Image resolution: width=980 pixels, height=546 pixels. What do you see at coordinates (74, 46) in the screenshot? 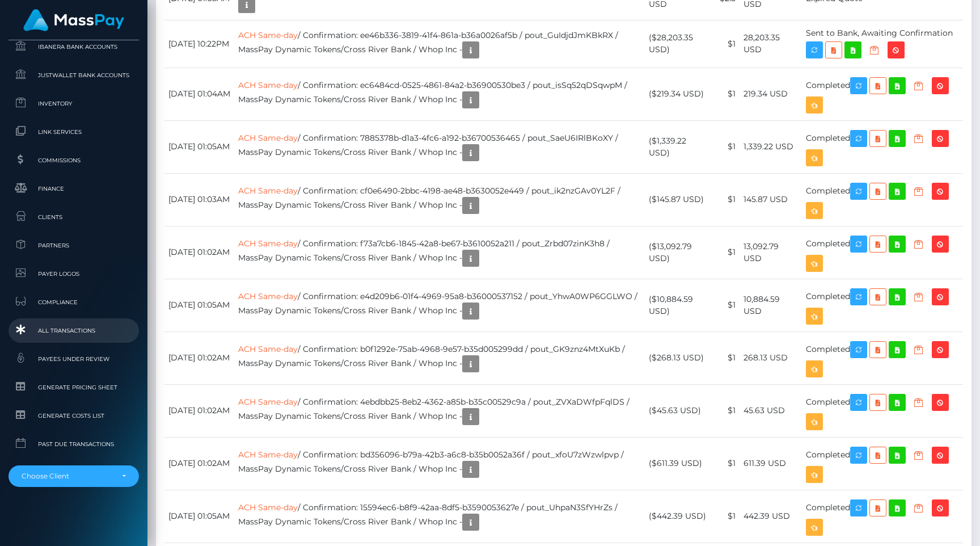
I see `span: Ibanera Bank Accounts` at bounding box center [74, 46].